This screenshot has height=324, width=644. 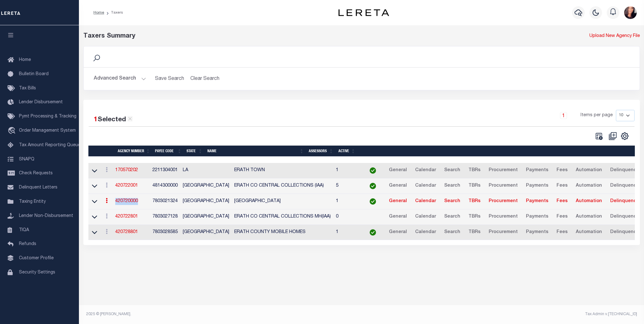 What do you see at coordinates (597, 116) in the screenshot?
I see `span: Items per page` at bounding box center [597, 116].